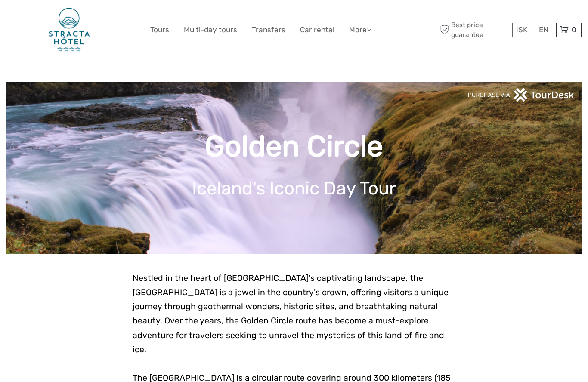 Image resolution: width=588 pixels, height=382 pixels. I want to click on h1: Golden Circle, so click(294, 146).